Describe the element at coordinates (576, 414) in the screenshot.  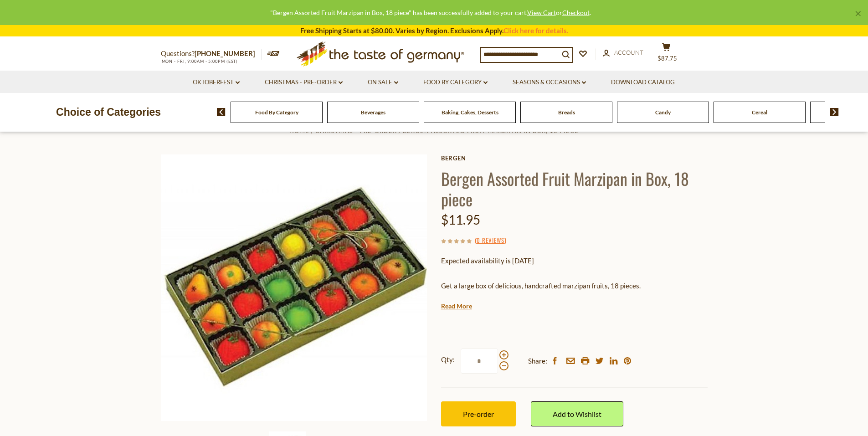
I see `a: Add to Wishlist` at that location.